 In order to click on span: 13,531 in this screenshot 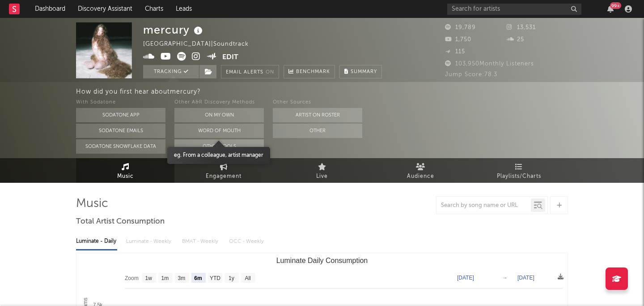, I will do `click(522, 27)`.